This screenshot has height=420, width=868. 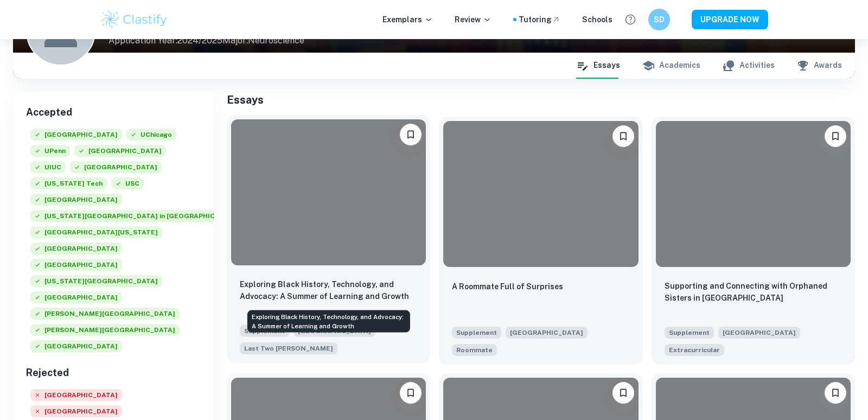 What do you see at coordinates (407, 19) in the screenshot?
I see `p: Exemplars` at bounding box center [407, 19].